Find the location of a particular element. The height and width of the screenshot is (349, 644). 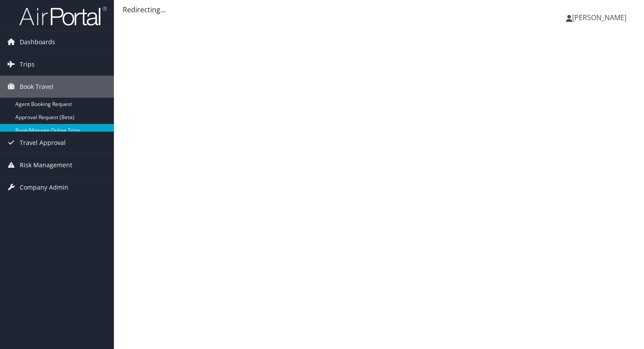

span: Company Admin is located at coordinates (44, 188).